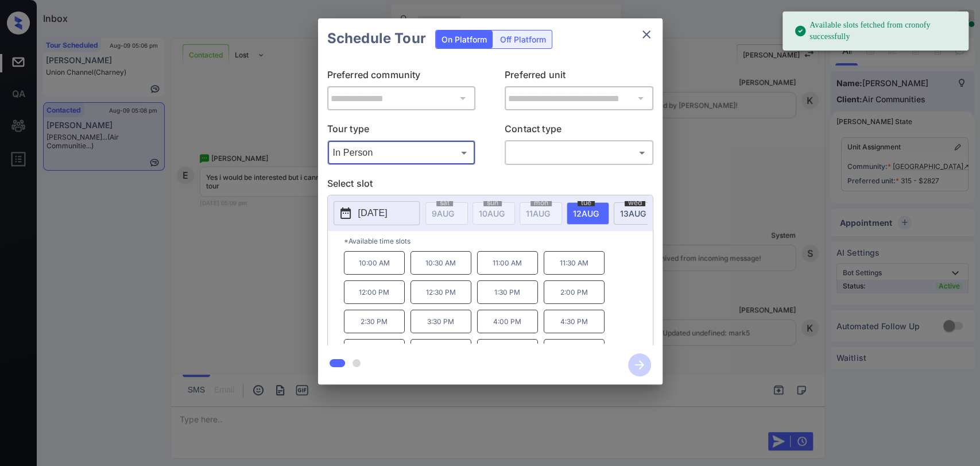 The image size is (980, 466). I want to click on p: Preferred unit, so click(579, 77).